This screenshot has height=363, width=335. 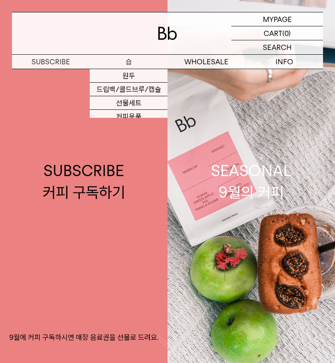 I want to click on p: SUBSCRIBE, so click(x=51, y=61).